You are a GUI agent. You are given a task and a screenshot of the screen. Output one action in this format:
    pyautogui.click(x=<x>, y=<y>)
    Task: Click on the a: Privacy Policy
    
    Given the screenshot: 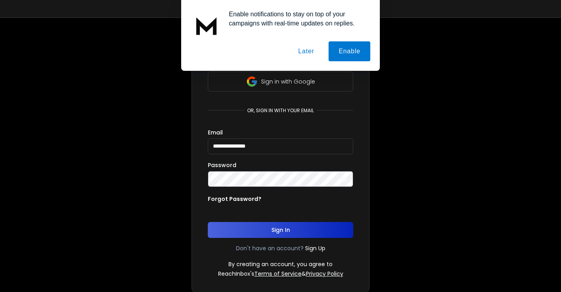 What is the action you would take?
    pyautogui.click(x=325, y=273)
    